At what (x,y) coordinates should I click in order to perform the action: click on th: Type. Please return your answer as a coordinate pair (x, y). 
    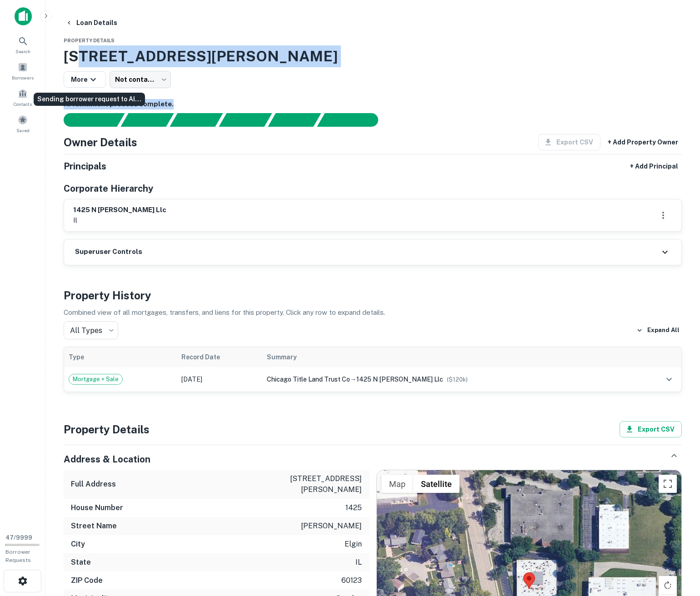
    Looking at the image, I should click on (120, 357).